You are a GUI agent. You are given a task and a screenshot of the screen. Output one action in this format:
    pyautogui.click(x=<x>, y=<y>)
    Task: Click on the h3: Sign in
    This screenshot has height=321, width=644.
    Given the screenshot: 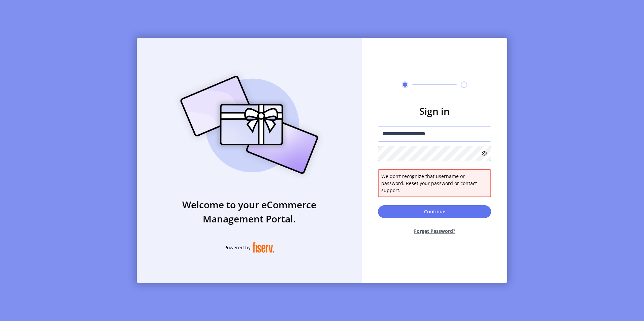 What is the action you would take?
    pyautogui.click(x=434, y=111)
    